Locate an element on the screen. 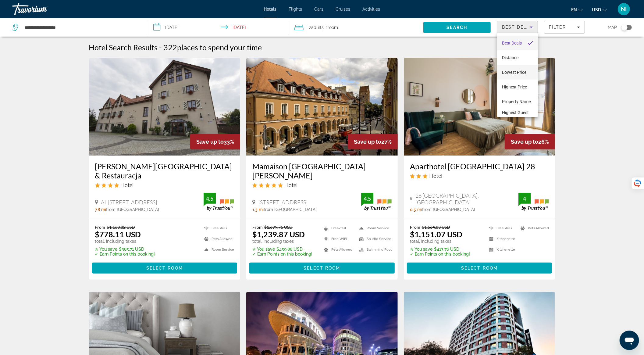 This screenshot has width=644, height=355. div: Sort by is located at coordinates (517, 75).